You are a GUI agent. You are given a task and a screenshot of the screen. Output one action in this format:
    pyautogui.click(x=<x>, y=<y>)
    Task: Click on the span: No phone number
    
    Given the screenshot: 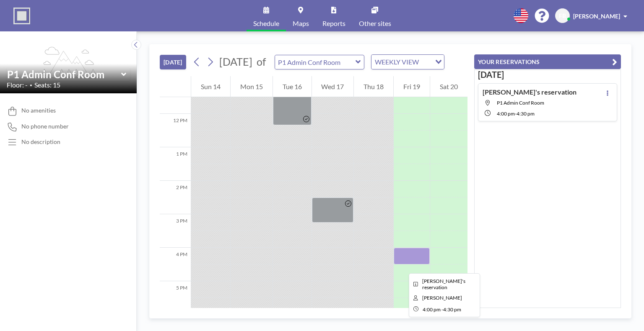 What is the action you would take?
    pyautogui.click(x=45, y=127)
    